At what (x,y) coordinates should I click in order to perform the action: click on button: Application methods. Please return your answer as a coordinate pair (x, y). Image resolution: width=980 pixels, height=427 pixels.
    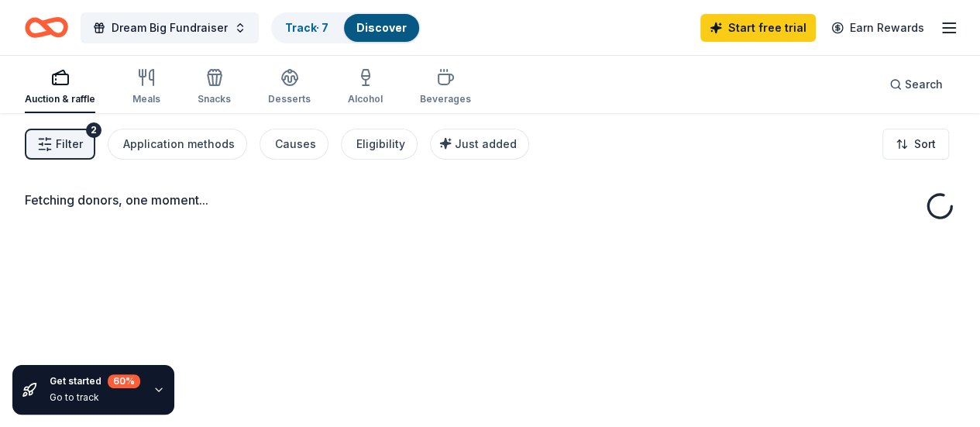
    Looking at the image, I should click on (177, 144).